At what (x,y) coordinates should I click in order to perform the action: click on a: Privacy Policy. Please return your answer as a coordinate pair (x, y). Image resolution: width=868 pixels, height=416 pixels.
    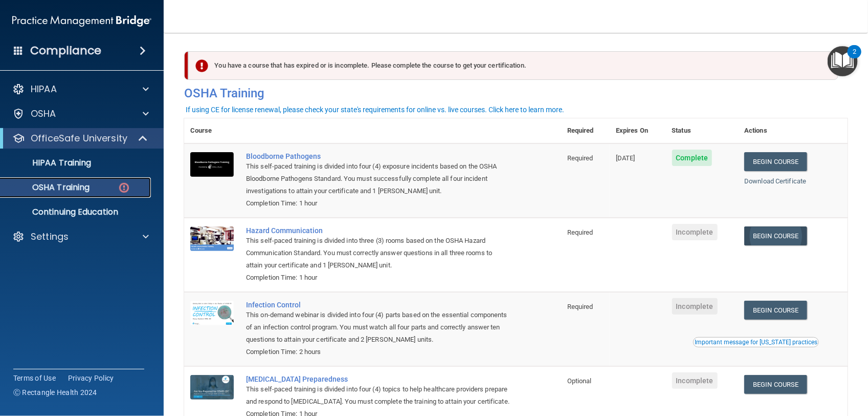
    Looking at the image, I should click on (91, 378).